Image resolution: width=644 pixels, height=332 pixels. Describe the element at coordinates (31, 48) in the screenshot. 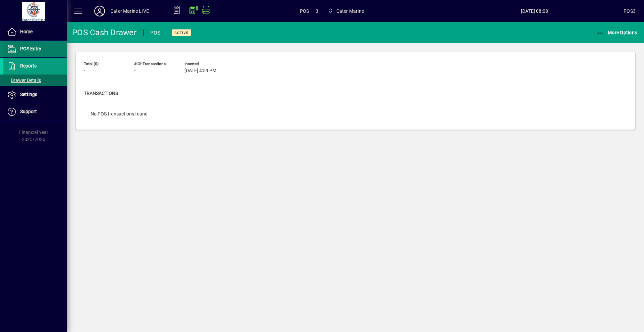

I see `span: POS Entry` at that location.